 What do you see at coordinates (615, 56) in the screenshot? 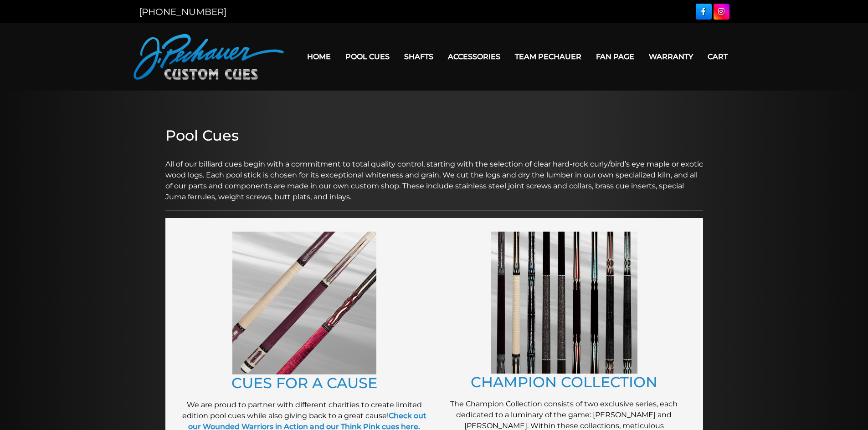
I see `a: Fan Page` at bounding box center [615, 56].